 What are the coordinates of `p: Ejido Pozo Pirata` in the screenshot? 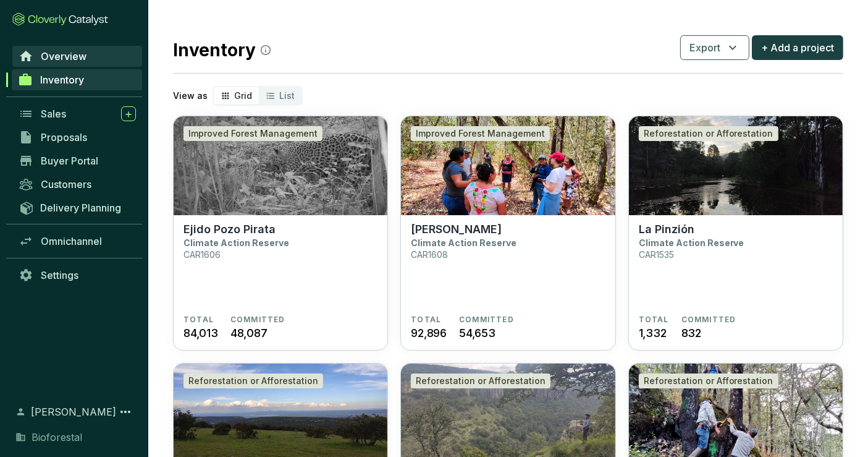 It's located at (229, 229).